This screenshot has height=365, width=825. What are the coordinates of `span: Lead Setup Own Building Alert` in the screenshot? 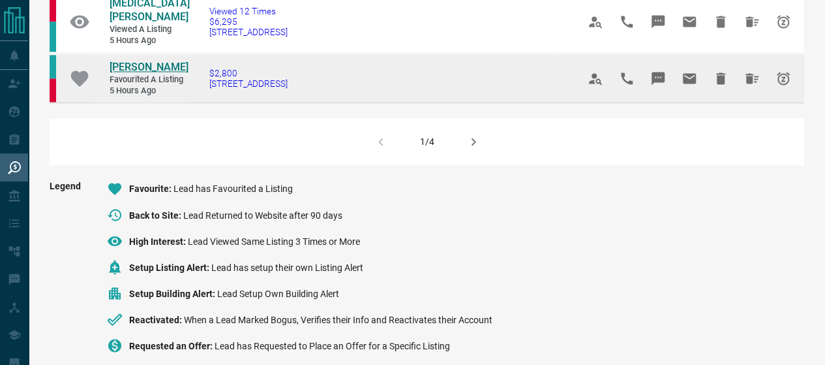 It's located at (278, 293).